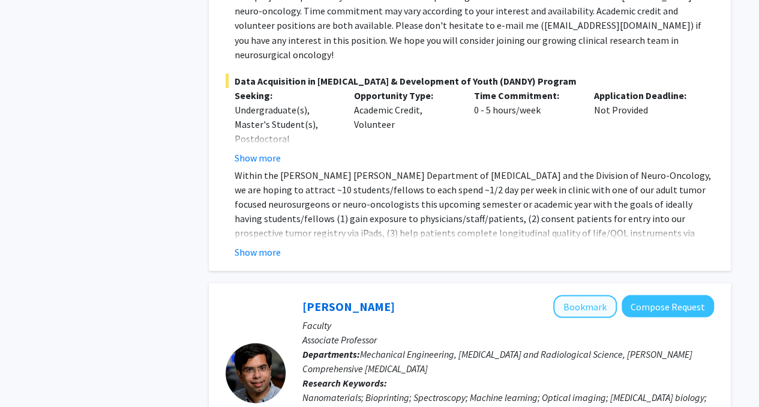 The height and width of the screenshot is (407, 759). What do you see at coordinates (668, 305) in the screenshot?
I see `button: Compose Request to Ishan Barman` at bounding box center [668, 305].